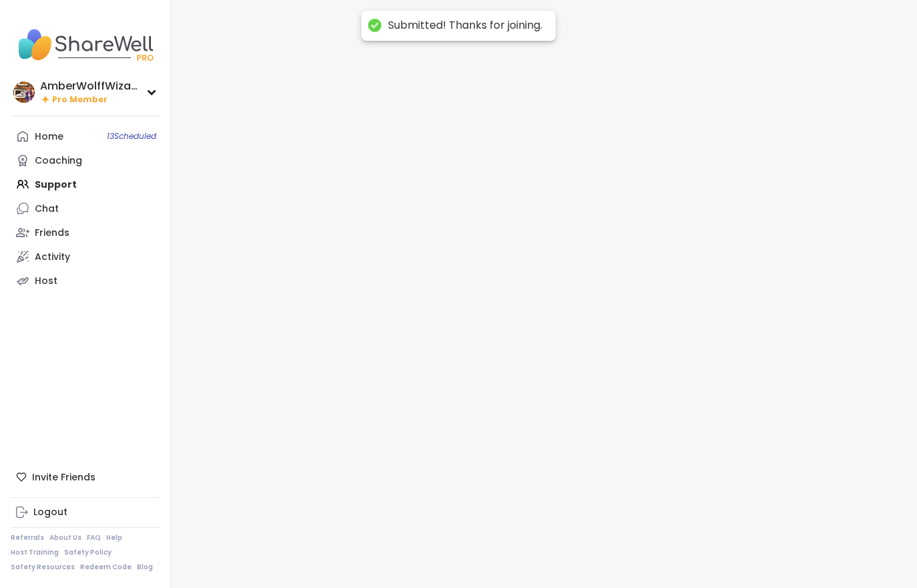 This screenshot has height=588, width=917. Describe the element at coordinates (65, 538) in the screenshot. I see `a: About Us` at that location.